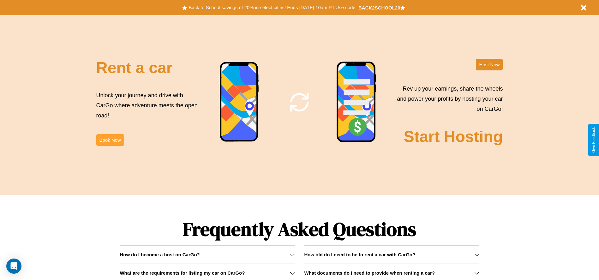  I want to click on h3: How do I become a host on CarGo?, so click(159, 254).